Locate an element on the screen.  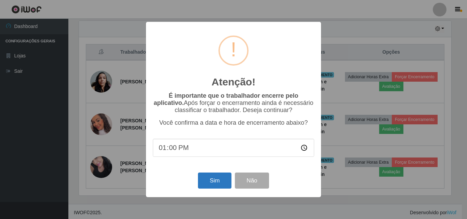
p: Após forçar o encerramento ainda é necessário classificar o trabalhador. Deseja continuar? is located at coordinates (234, 103).